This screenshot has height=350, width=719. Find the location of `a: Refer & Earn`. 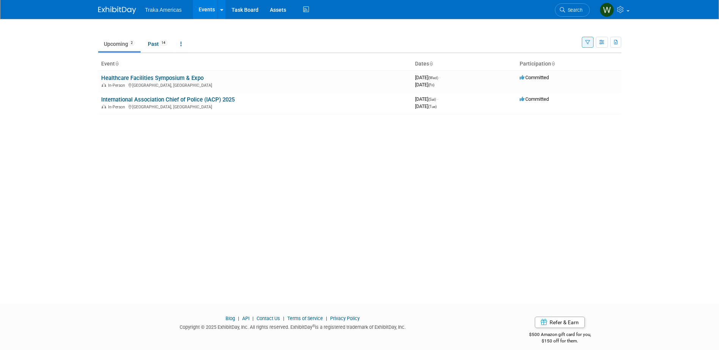

a: Refer & Earn is located at coordinates (559, 322).